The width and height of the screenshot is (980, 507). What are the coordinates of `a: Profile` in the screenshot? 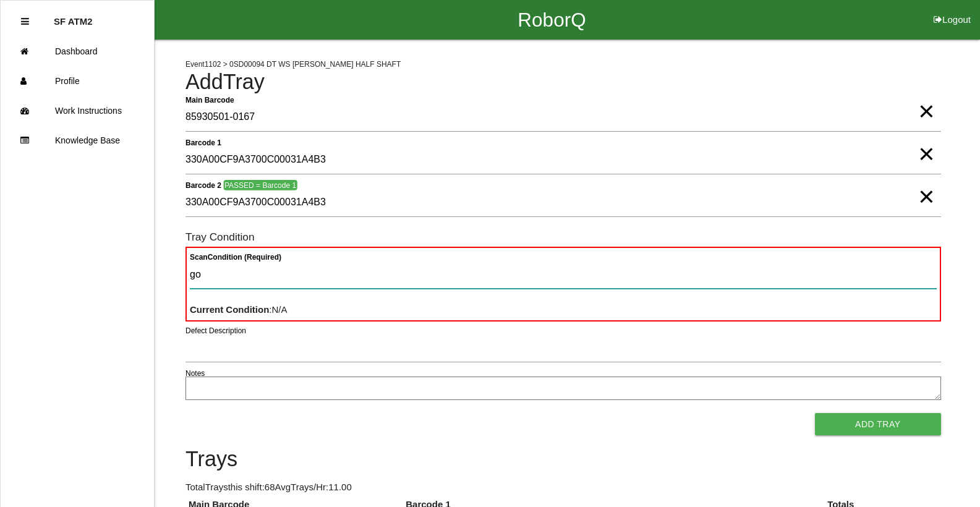 It's located at (77, 81).